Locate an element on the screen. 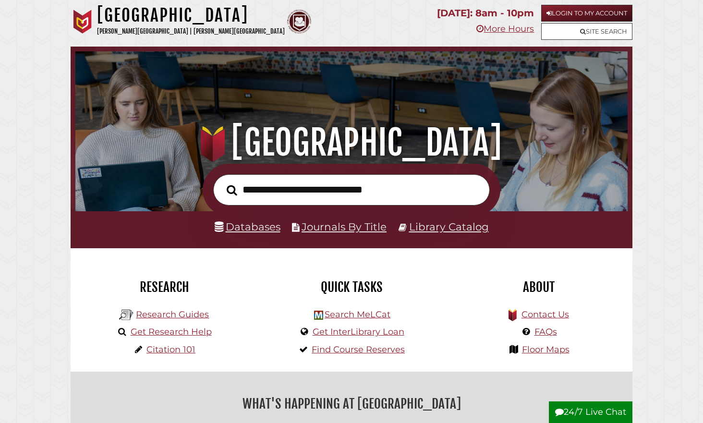 The height and width of the screenshot is (423, 703). a: Site Search is located at coordinates (587, 31).